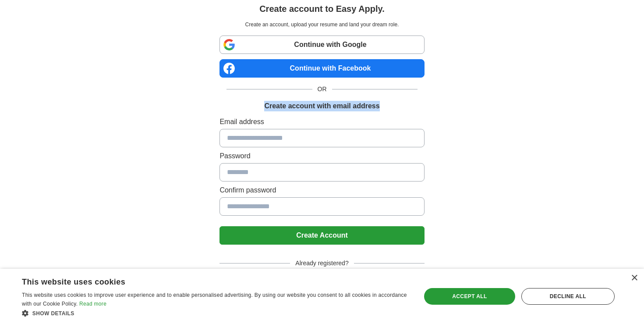 The image size is (644, 324). Describe the element at coordinates (321, 106) in the screenshot. I see `h1: Create account with email address` at that location.